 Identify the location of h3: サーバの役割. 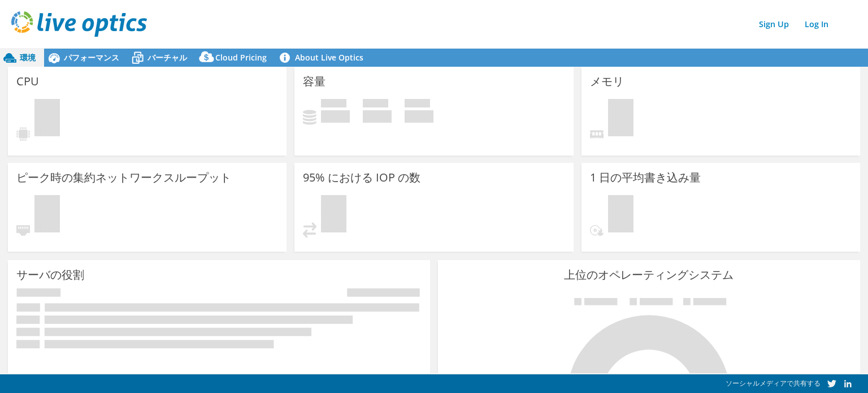
(50, 275).